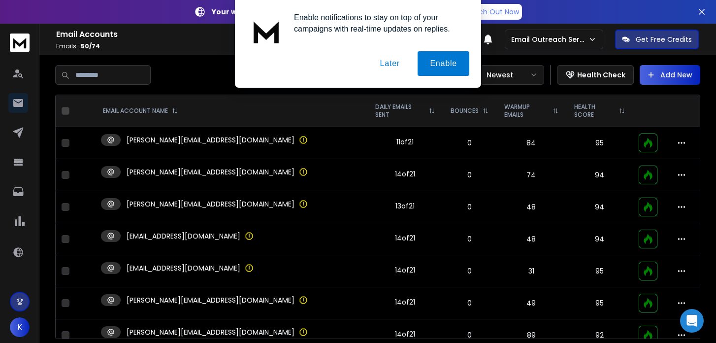 The image size is (716, 343). I want to click on span: K, so click(20, 327).